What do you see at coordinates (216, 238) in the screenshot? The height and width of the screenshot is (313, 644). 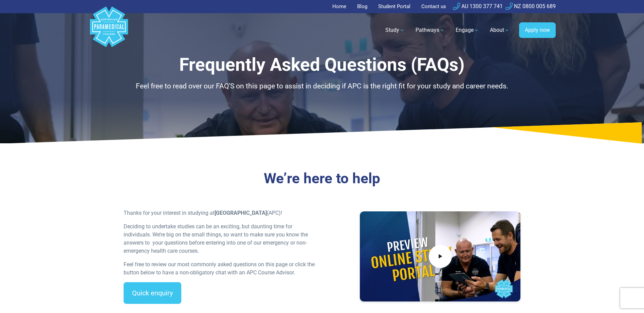 I see `span: Deciding to undertake studies can be an exciting, but daunting time for individuals. We’re big on...` at bounding box center [216, 238].